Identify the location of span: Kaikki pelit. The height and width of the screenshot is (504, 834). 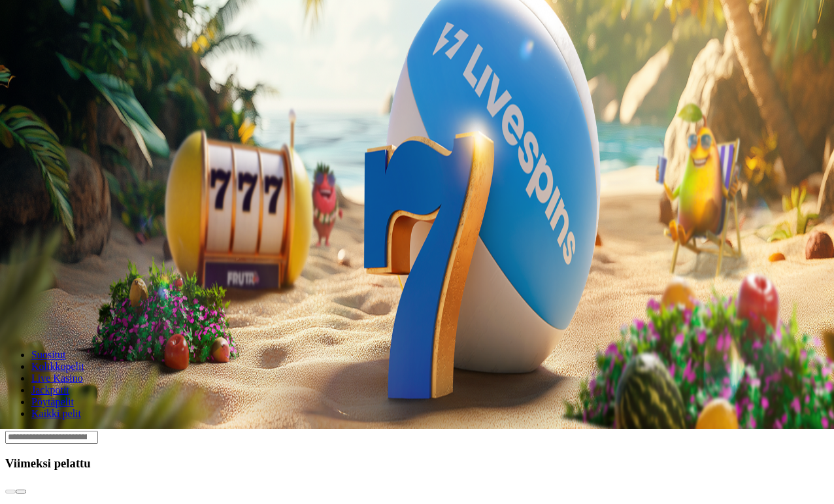
(56, 413).